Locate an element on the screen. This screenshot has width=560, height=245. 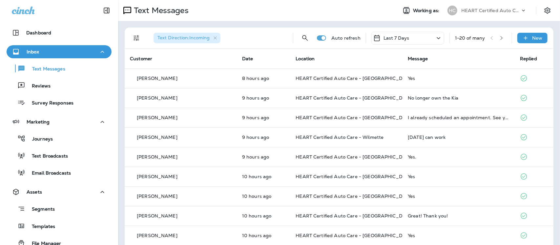
p: Aug 14, 2025 10:21 AM is located at coordinates (264, 177).